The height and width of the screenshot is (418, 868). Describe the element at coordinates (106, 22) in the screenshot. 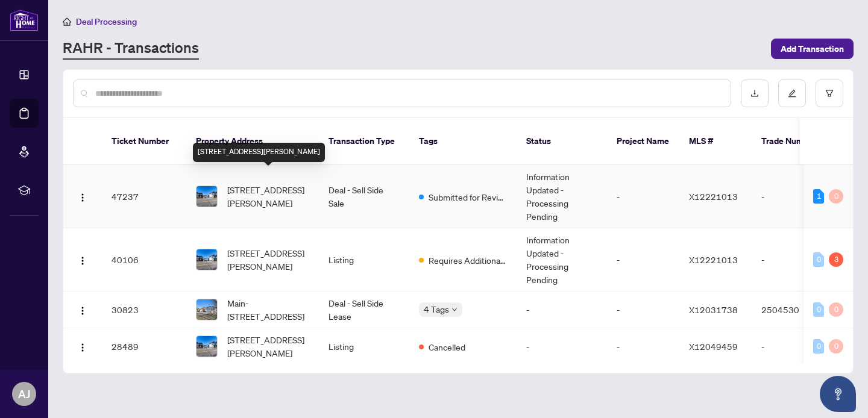

I see `span: Deal Processing` at that location.